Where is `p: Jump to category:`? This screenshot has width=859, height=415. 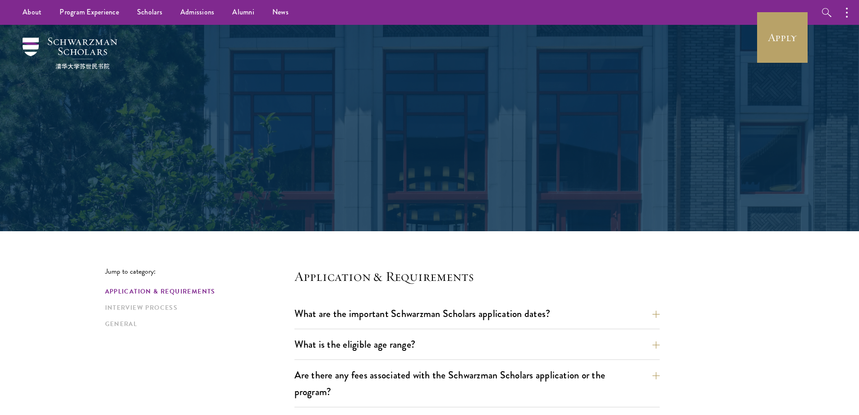 p: Jump to category: is located at coordinates (200, 271).